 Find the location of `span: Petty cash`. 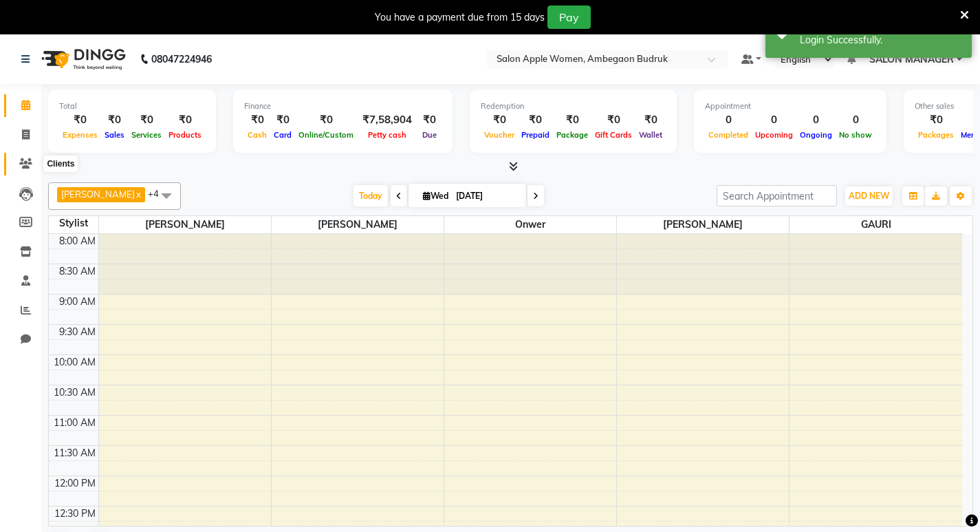

span: Petty cash is located at coordinates (387, 135).